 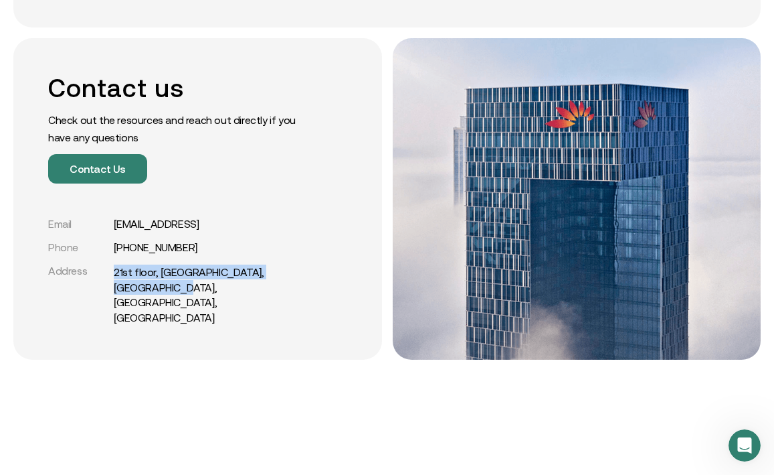 What do you see at coordinates (577, 199) in the screenshot?
I see `img: office` at bounding box center [577, 199].